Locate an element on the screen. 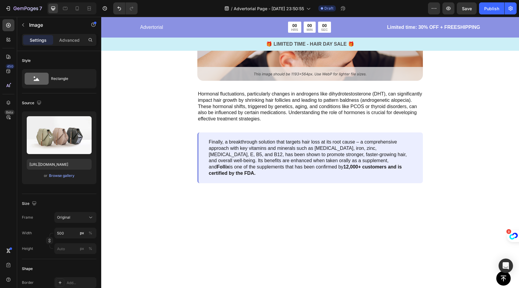 This screenshot has width=519, height=288. div: Add... is located at coordinates (81, 283).